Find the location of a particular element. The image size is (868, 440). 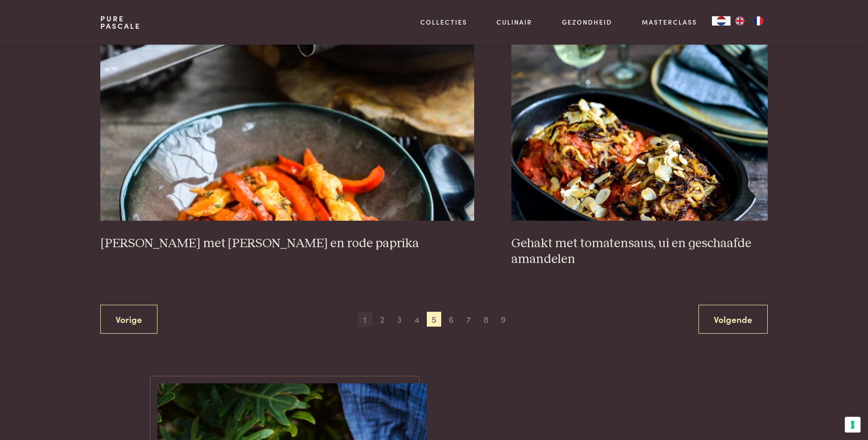

span: 4 is located at coordinates (417, 319).